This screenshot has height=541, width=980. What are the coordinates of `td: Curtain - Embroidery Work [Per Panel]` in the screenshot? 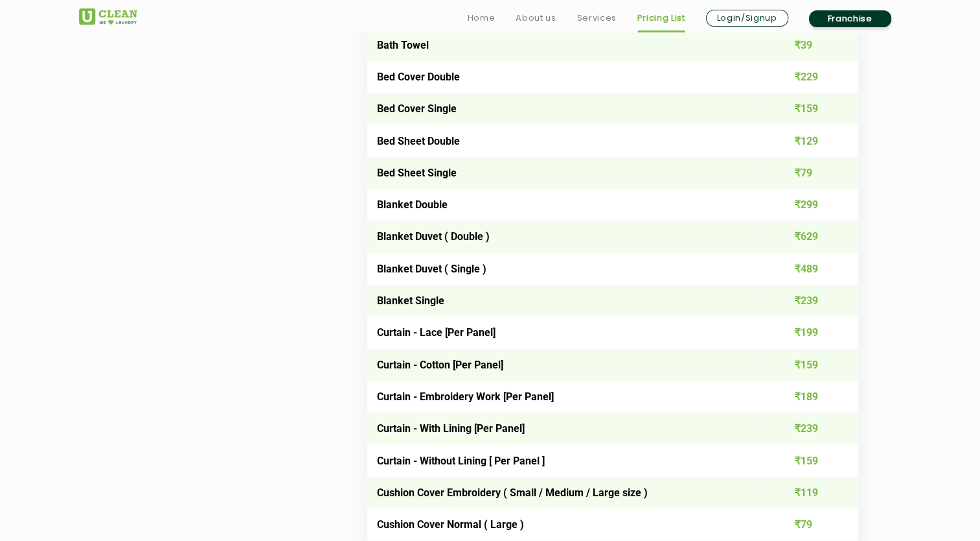 It's located at (564, 396).